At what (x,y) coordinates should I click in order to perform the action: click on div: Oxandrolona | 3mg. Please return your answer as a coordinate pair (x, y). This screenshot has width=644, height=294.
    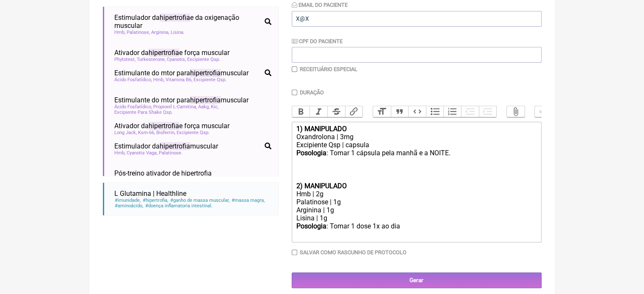
    Looking at the image, I should click on (416, 137).